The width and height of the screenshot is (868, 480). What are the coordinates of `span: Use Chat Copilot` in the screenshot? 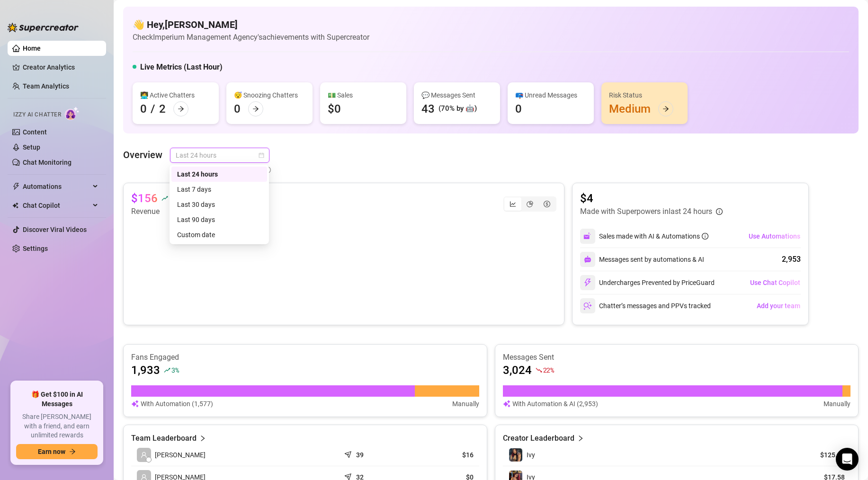 It's located at (776, 283).